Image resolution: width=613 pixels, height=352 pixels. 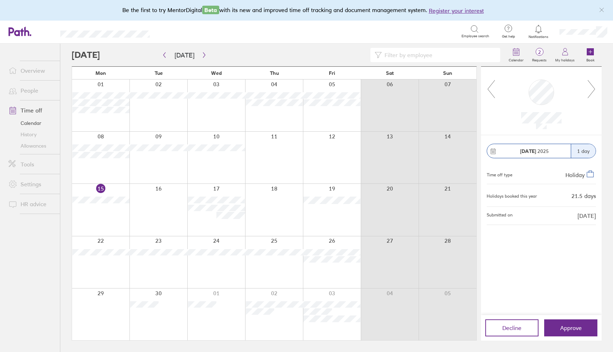 What do you see at coordinates (538, 37) in the screenshot?
I see `span: Notifications` at bounding box center [538, 37].